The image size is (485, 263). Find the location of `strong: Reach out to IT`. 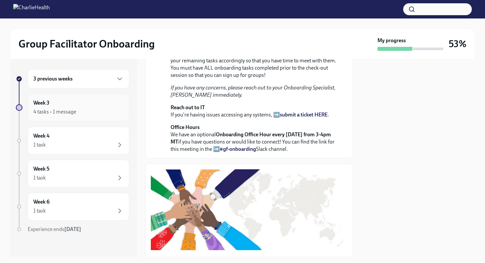

strong: Reach out to IT is located at coordinates (188, 107).